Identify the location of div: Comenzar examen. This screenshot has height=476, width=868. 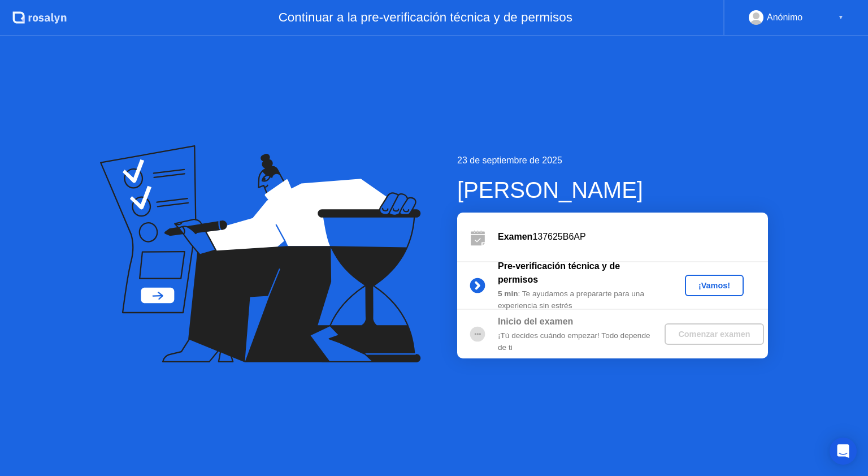
(714, 334).